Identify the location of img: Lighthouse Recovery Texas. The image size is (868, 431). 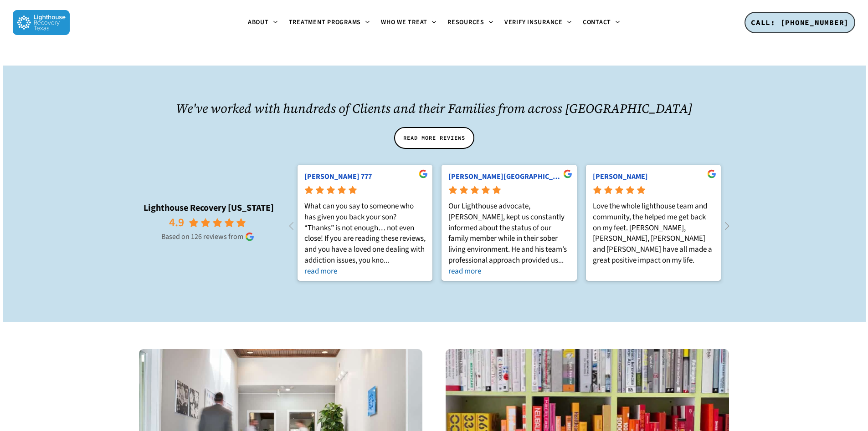
(41, 22).